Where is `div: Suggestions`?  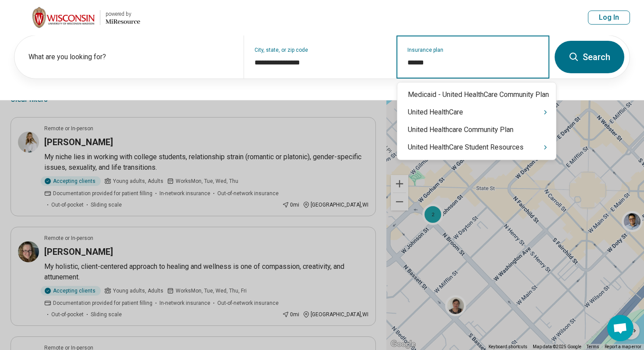
div: Suggestions is located at coordinates (477, 121).